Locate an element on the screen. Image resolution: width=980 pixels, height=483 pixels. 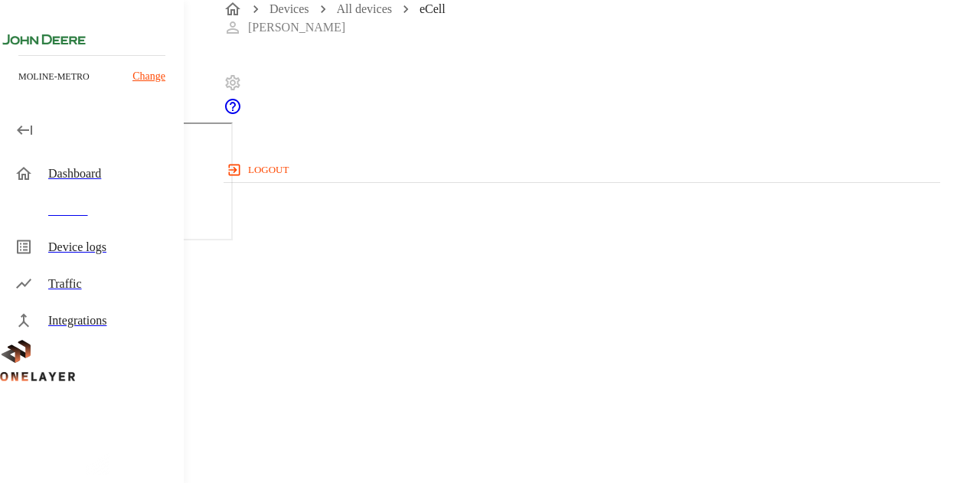
a: Devices is located at coordinates (289, 9).